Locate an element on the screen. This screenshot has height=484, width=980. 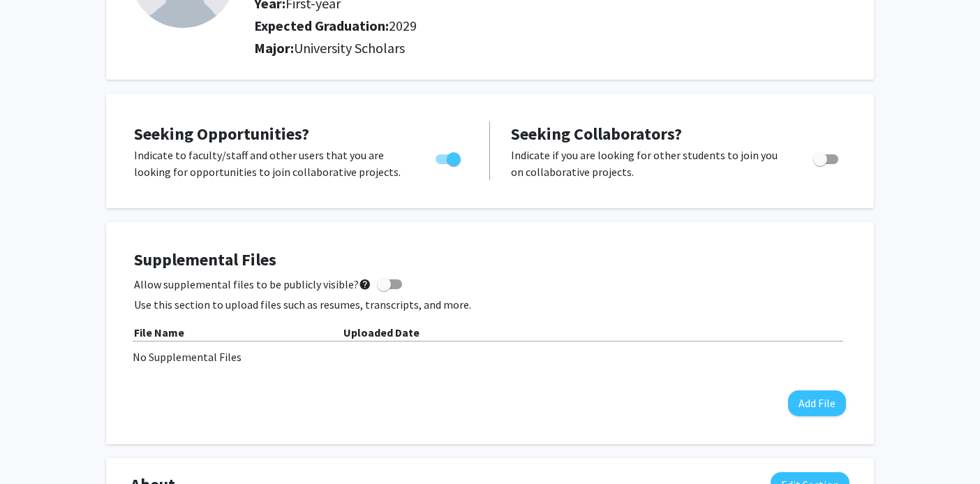
p: Use this section to upload files such as resumes, transcripts, and more. is located at coordinates (490, 304).